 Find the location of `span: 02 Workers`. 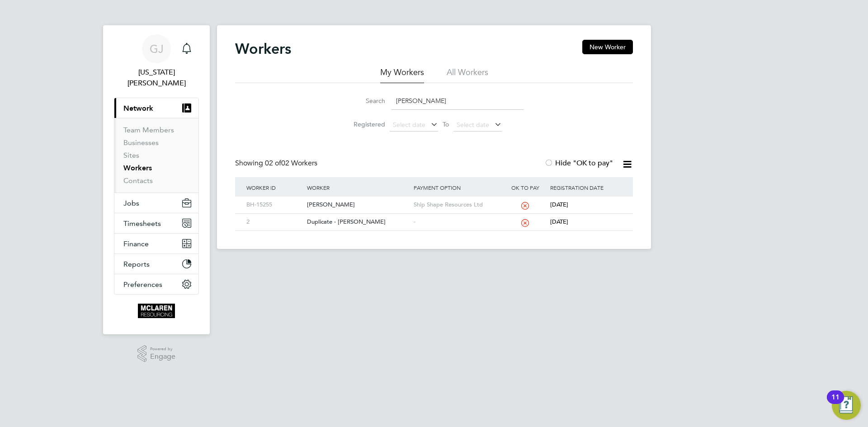

span: 02 Workers is located at coordinates (291, 163).